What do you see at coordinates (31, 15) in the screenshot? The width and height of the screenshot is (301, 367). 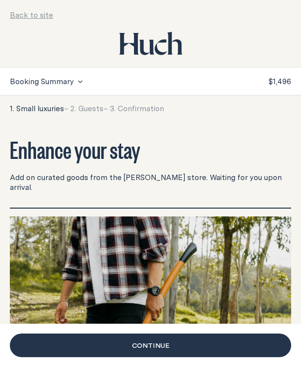 I see `a: Back to site` at bounding box center [31, 15].